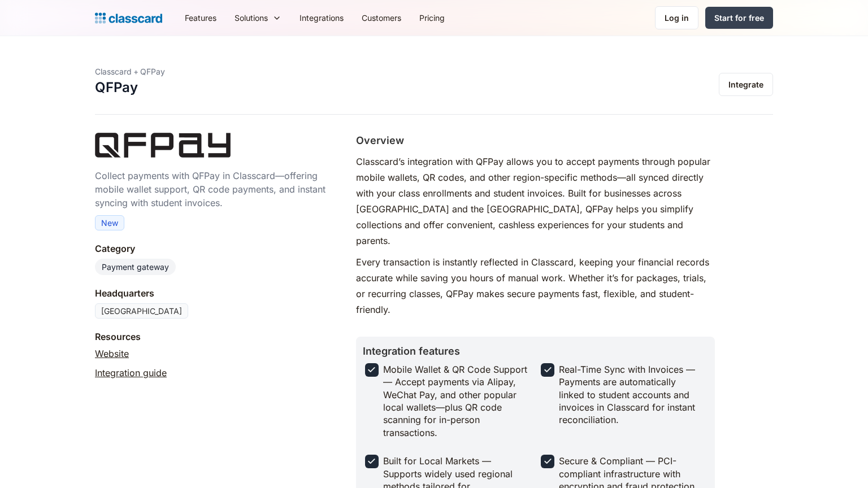 This screenshot has width=868, height=488. I want to click on div: Log in, so click(676, 17).